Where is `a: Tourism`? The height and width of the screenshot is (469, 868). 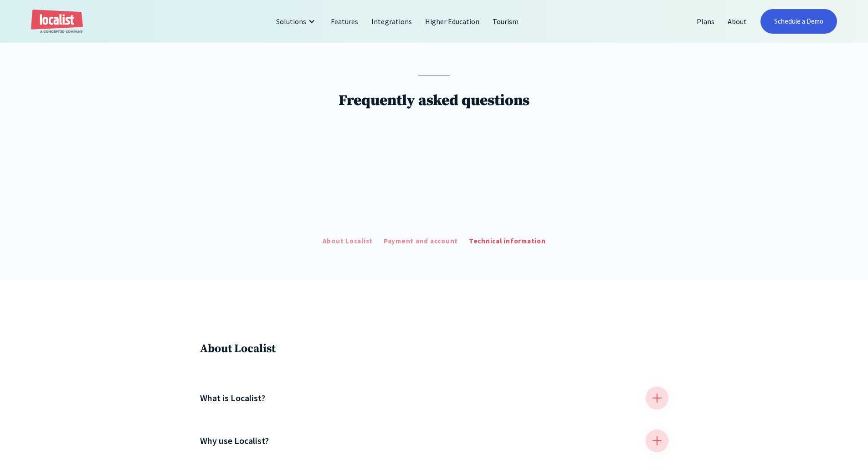
a: Tourism is located at coordinates (506, 22).